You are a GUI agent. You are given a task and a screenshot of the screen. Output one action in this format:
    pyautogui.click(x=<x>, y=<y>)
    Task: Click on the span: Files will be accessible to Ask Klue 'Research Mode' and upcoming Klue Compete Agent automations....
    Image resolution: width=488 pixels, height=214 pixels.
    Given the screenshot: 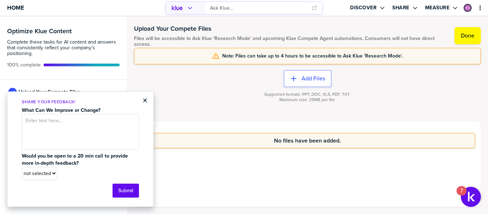 What is the action you would take?
    pyautogui.click(x=291, y=41)
    